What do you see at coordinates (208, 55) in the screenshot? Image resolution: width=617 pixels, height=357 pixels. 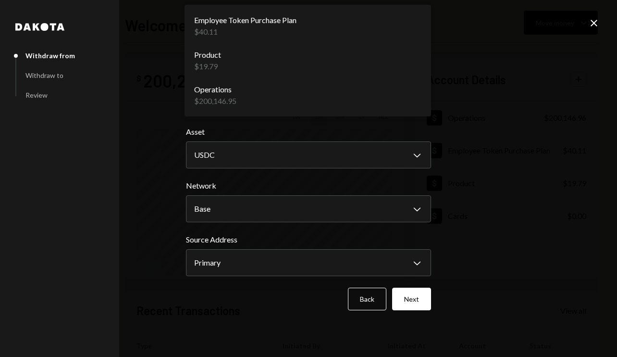 I see `div: Product` at bounding box center [208, 55].